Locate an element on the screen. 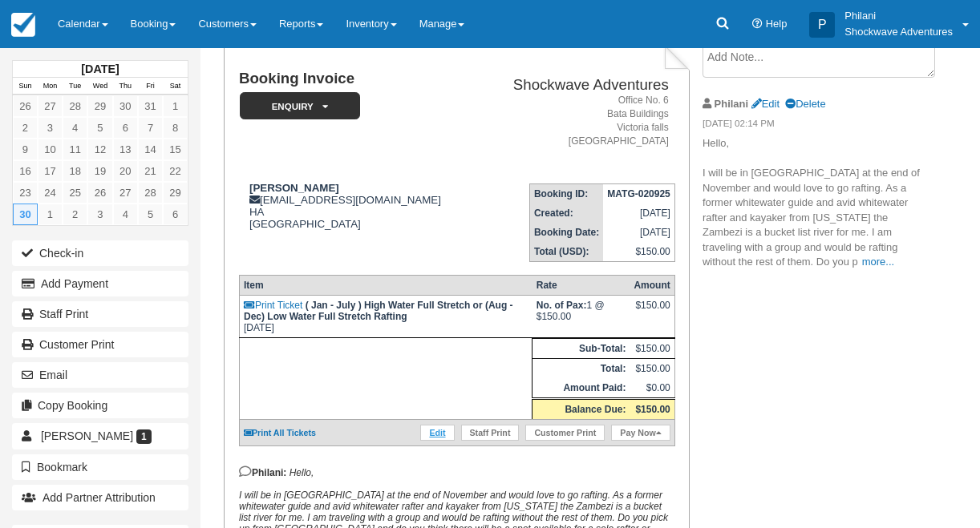 The height and width of the screenshot is (528, 980). a: 23 is located at coordinates (25, 192).